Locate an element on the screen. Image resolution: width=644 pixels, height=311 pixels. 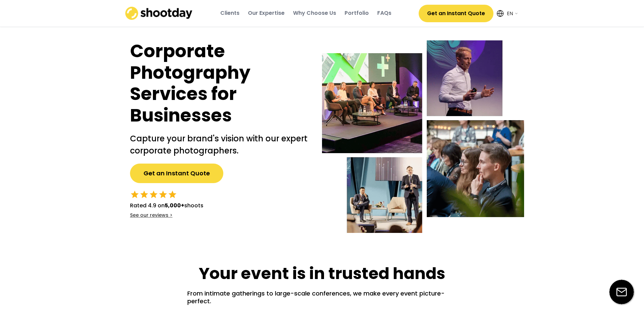
img: shootday_logo.png is located at coordinates (159, 13).